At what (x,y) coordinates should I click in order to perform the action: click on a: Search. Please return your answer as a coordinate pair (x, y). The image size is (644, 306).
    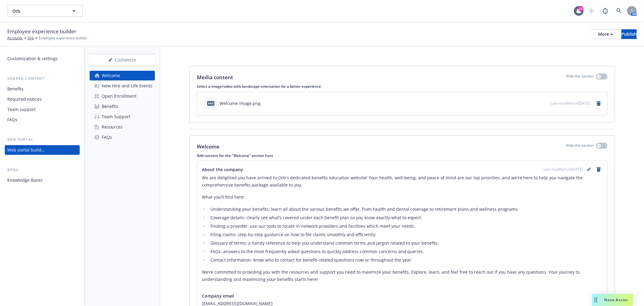
    Looking at the image, I should click on (619, 11).